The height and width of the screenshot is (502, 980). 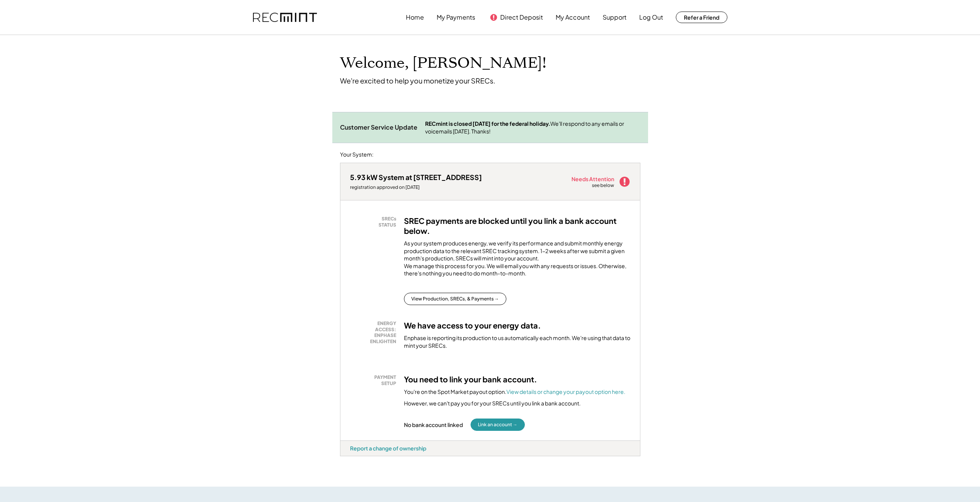 I want to click on button: Log Out, so click(x=651, y=17).